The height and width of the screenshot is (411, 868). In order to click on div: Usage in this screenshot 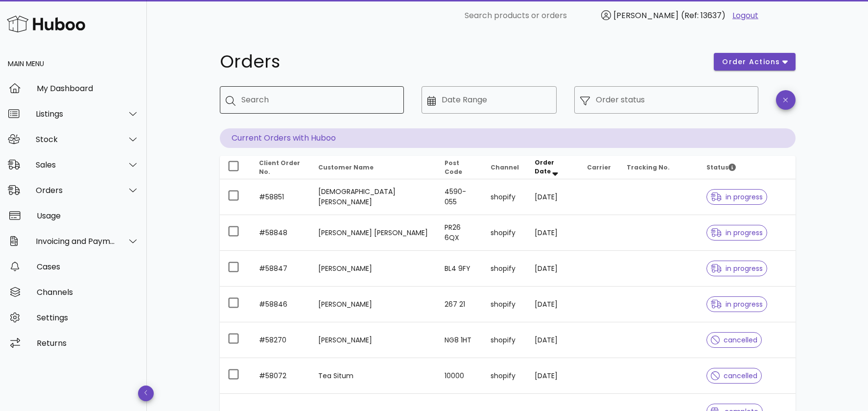, I will do `click(88, 216)`.